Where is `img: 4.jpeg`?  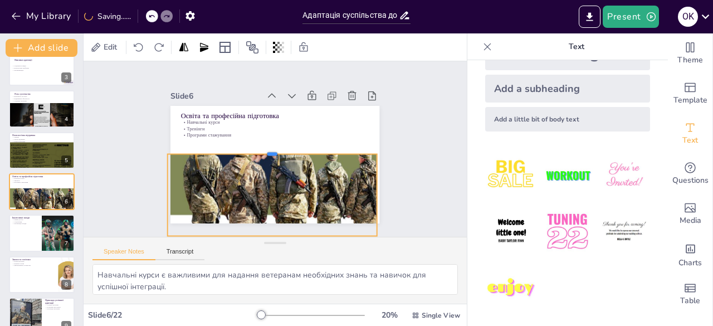
img: 4.jpeg is located at coordinates (511, 231).